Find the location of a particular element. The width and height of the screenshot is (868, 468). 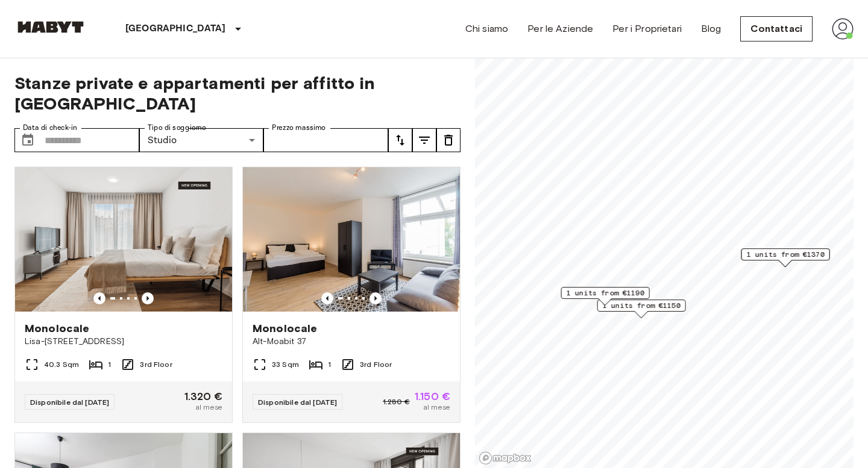

a: Mapbox logo is located at coordinates (505, 458).